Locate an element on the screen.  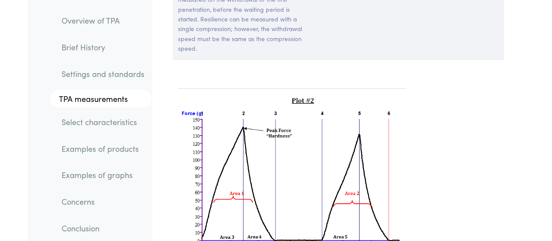
a: TPA measurements is located at coordinates (101, 99).